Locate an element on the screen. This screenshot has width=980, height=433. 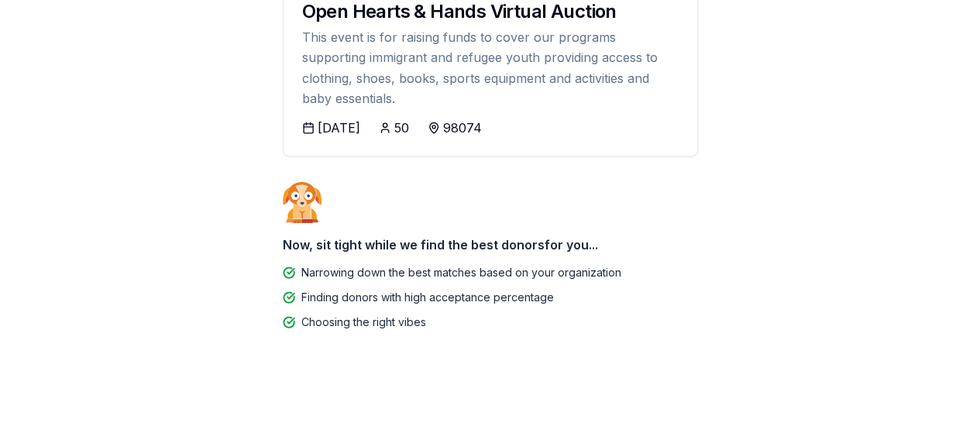
div: Now, sit tight while we find the best donors for you... is located at coordinates (491, 245).